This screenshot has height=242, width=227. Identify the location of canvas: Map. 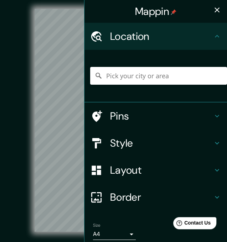
(113, 120).